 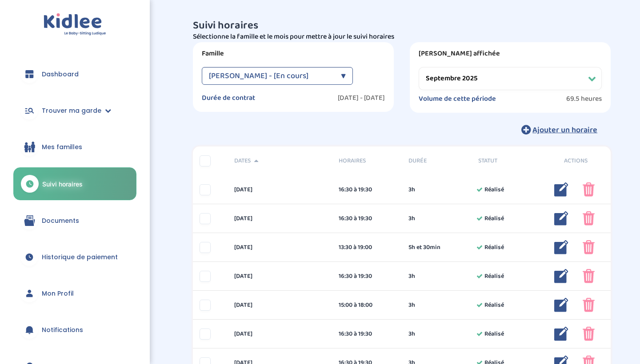 I want to click on a: Mon Profil, so click(x=75, y=294).